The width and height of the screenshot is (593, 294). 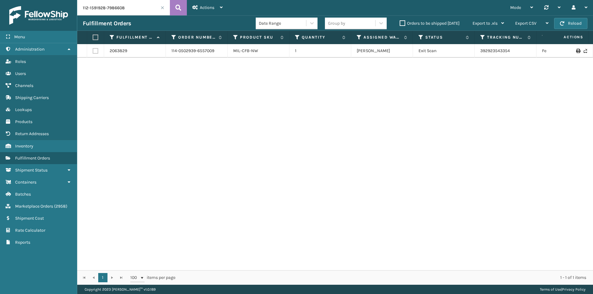 I want to click on span: Mode, so click(x=515, y=7).